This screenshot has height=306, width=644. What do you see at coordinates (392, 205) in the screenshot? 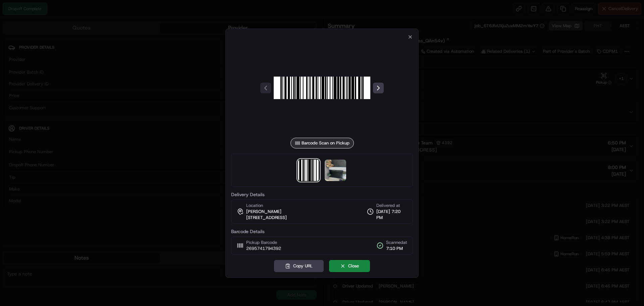
I see `span: Delivered at` at bounding box center [392, 205].